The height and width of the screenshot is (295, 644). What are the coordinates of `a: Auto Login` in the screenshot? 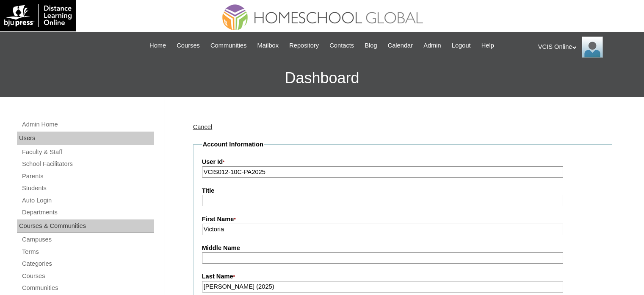 It's located at (88, 200).